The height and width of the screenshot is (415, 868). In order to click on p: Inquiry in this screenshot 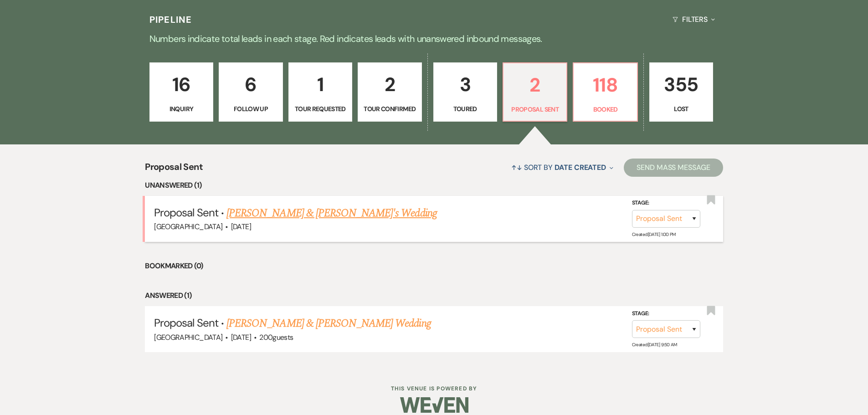, I will do `click(181, 109)`.